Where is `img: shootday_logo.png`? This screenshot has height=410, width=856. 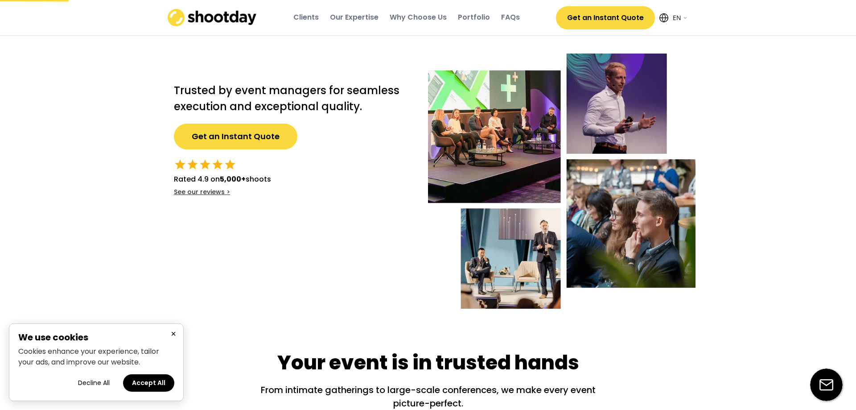
img: shootday_logo.png is located at coordinates (212, 17).